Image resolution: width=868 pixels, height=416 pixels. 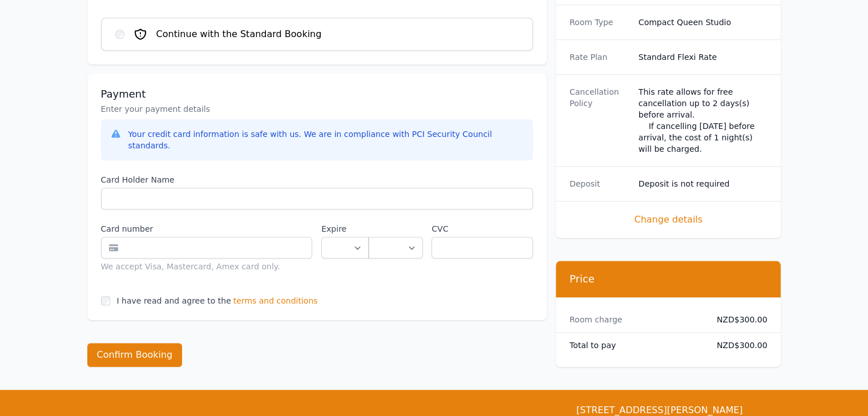 I want to click on p: Enter your payment details, so click(x=316, y=109).